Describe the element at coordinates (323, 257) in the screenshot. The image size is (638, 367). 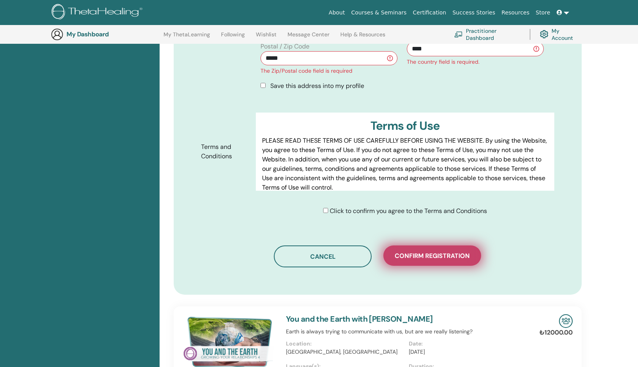
I see `button: Cancel` at that location.